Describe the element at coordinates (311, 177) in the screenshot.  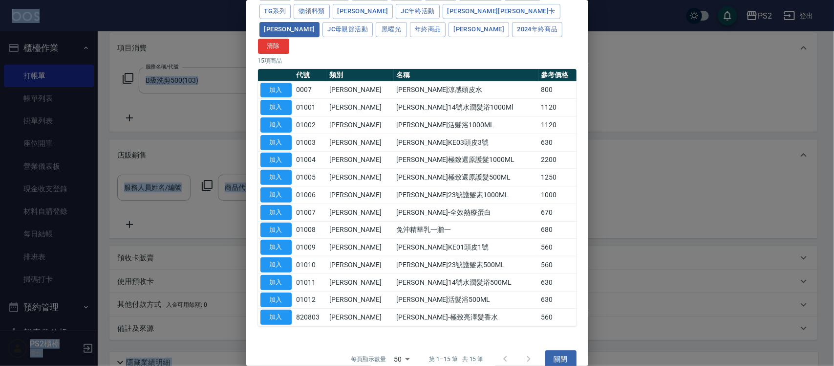
I see `td: 01005` at that location.